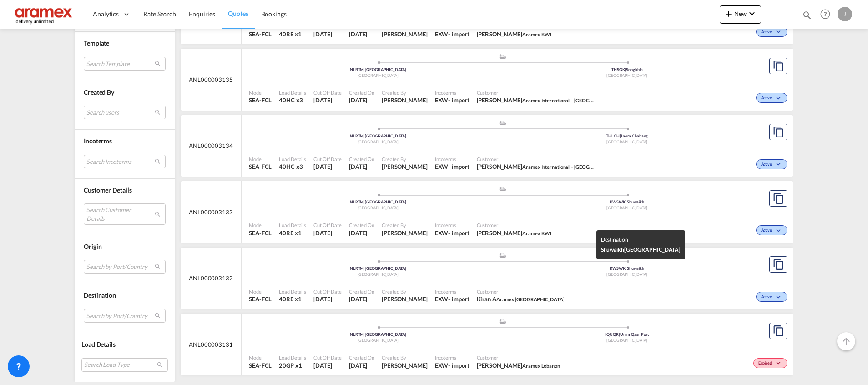  Describe the element at coordinates (211, 146) in the screenshot. I see `span: ANL000003134` at that location.